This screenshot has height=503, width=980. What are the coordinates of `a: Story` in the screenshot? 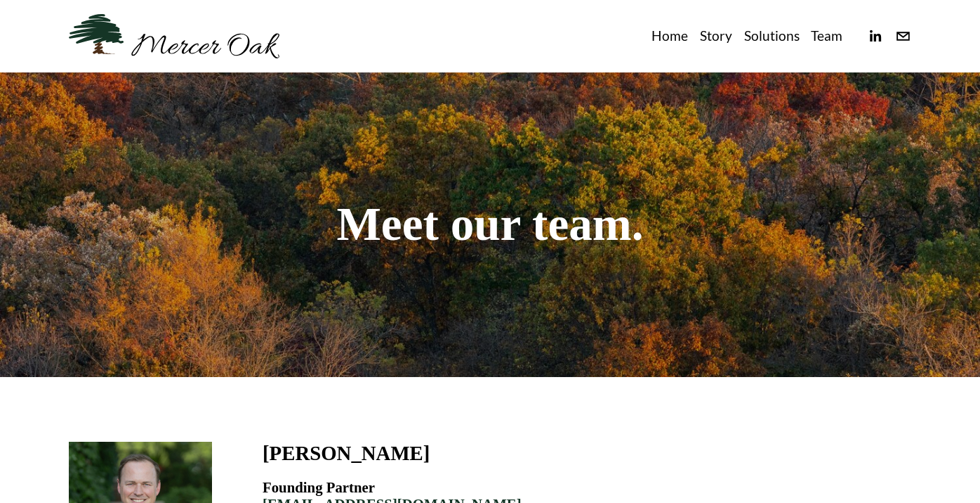 It's located at (716, 36).